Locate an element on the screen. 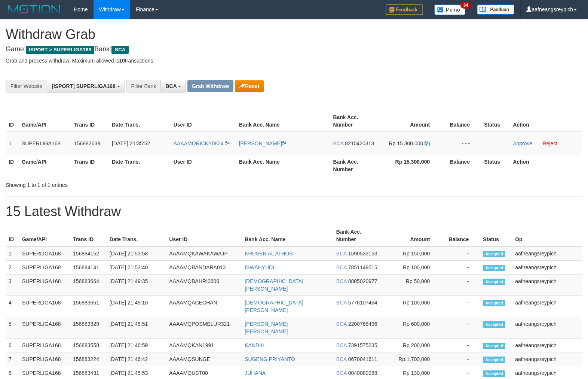 This screenshot has width=588, height=379. div: Filter Website is located at coordinates (26, 86).